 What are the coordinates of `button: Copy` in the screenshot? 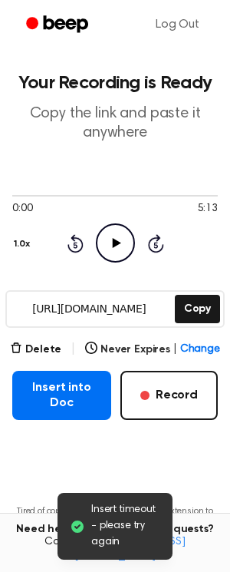 It's located at (197, 309).